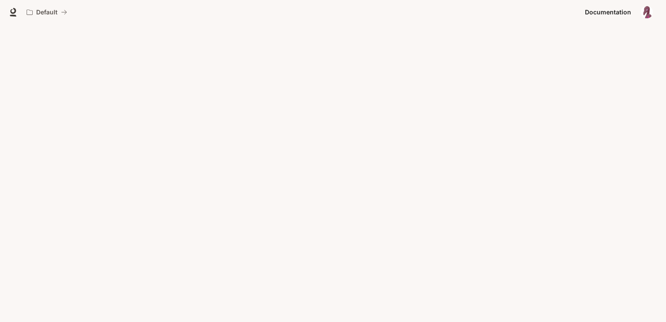 The height and width of the screenshot is (322, 666). I want to click on p: Default, so click(47, 12).